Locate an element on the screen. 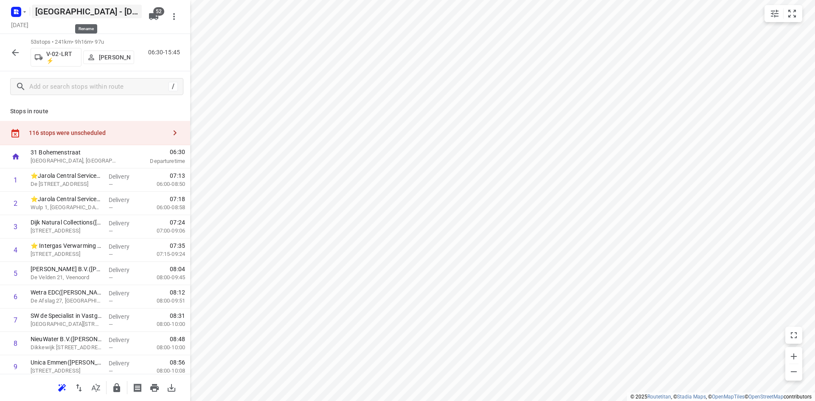 The width and height of the screenshot is (815, 401). p: 07:00-09:06 is located at coordinates (164, 231).